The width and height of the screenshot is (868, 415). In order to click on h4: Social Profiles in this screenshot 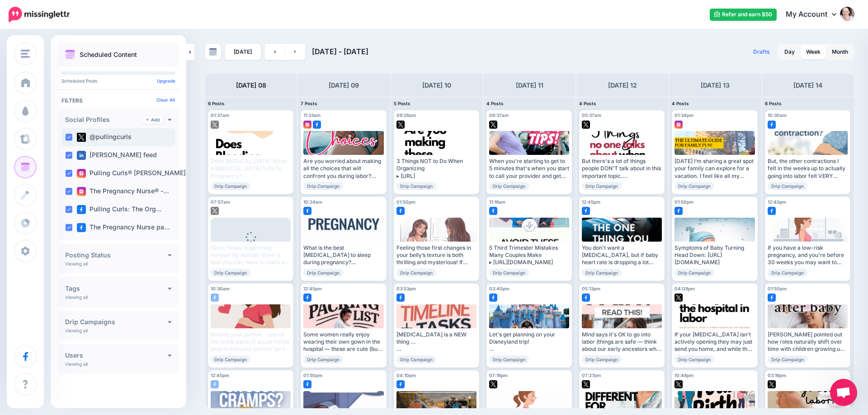, I will do `click(104, 120)`.